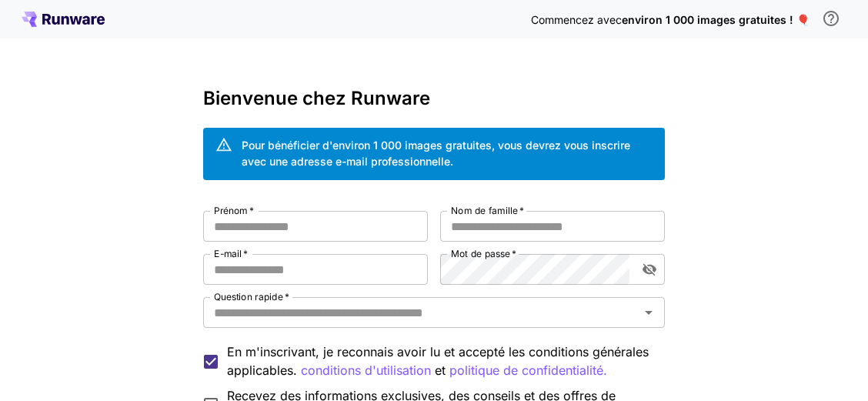  Describe the element at coordinates (831, 18) in the screenshot. I see `button: Pour bénéficier d'un crédit gratuit, vous devez vous inscrire avec une adresse e-mail professionn...` at that location.